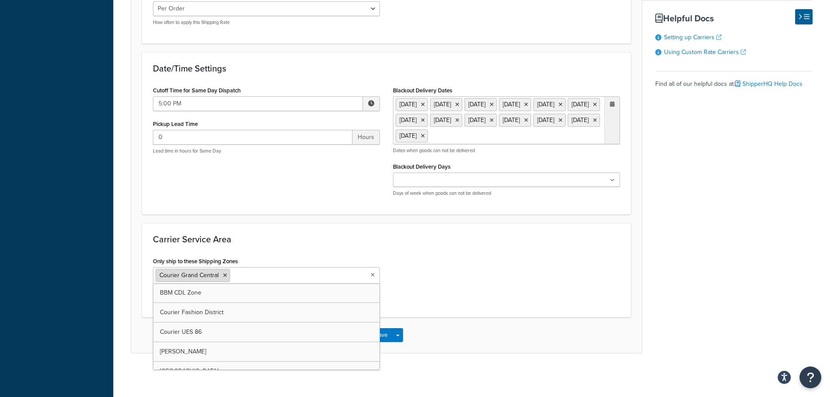 This screenshot has height=397, width=830. I want to click on h3: Helpful Docs, so click(734, 18).